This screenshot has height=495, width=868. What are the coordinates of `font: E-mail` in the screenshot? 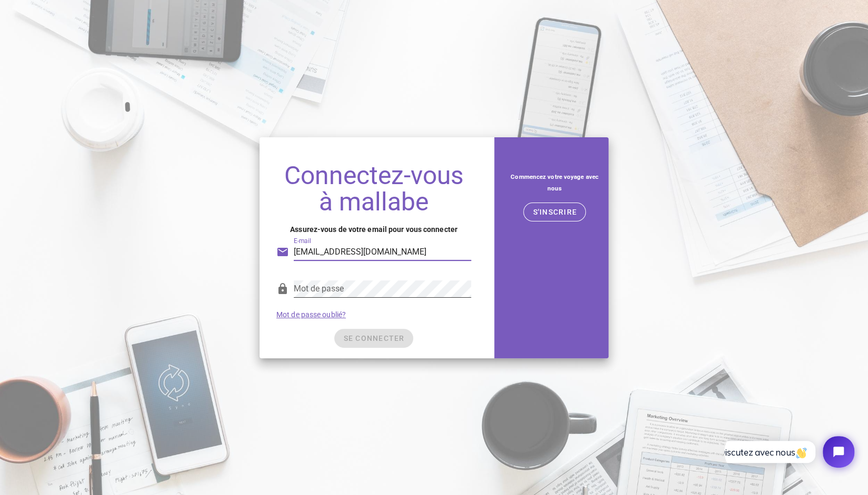 It's located at (302, 241).